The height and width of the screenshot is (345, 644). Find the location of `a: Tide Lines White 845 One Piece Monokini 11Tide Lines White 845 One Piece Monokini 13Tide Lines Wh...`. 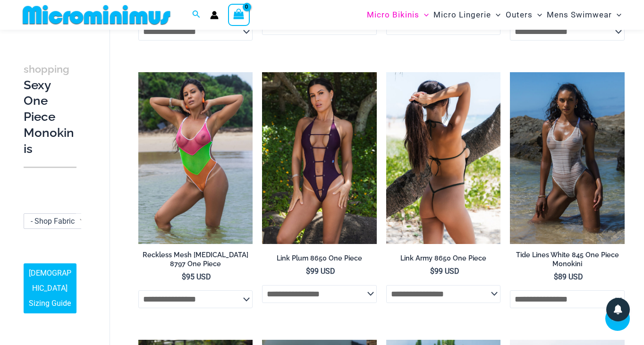

a: Tide Lines White 845 One Piece Monokini 11Tide Lines White 845 One Piece Monokini 13Tide Lines Wh... is located at coordinates (567, 158).